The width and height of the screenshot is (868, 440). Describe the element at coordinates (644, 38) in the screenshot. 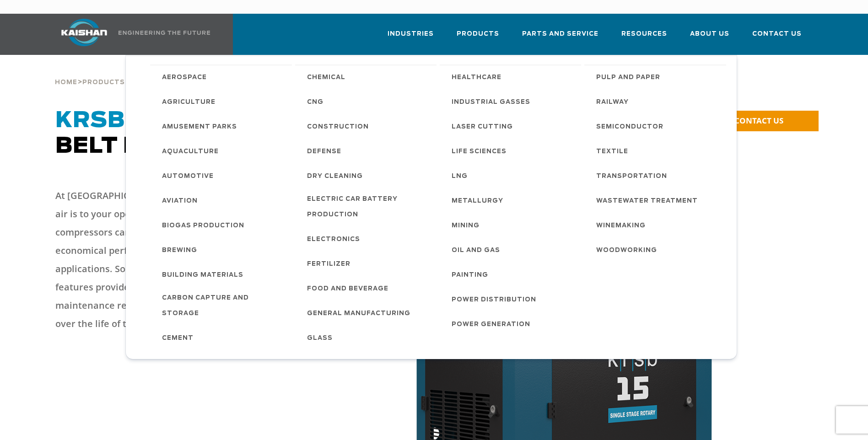

I see `a: Resources` at that location.